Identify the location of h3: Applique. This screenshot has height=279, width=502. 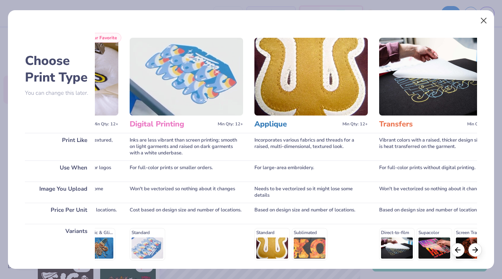
(297, 124).